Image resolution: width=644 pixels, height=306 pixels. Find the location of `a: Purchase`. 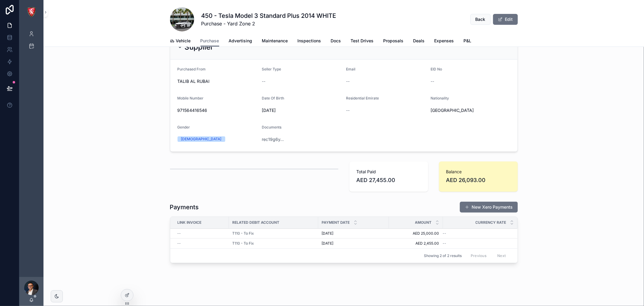

a: Purchase is located at coordinates (209, 41).